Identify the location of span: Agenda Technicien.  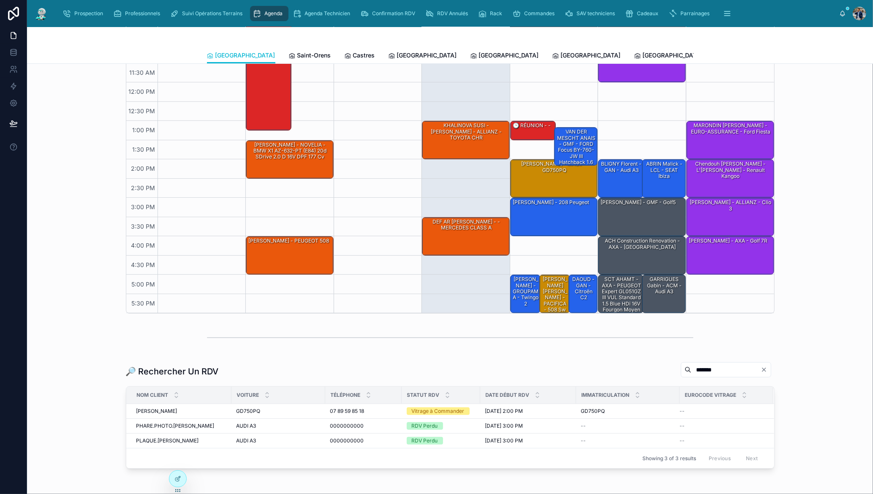
(327, 14).